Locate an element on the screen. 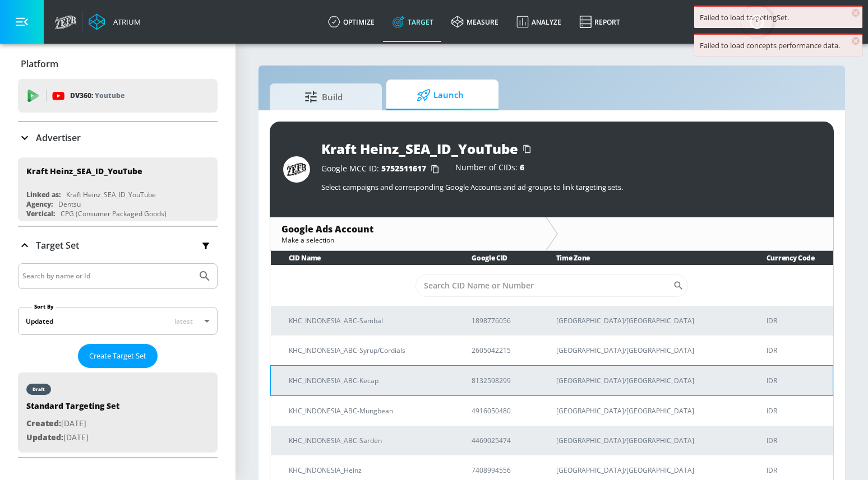 This screenshot has width=868, height=480. div: Number of CIDs: is located at coordinates (490, 169).